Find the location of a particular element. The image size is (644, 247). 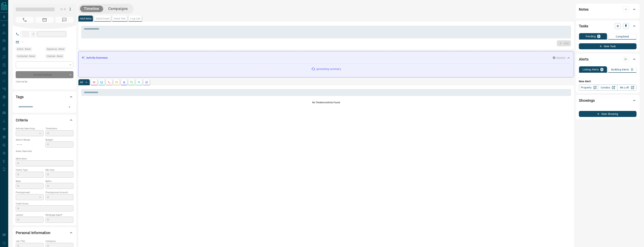

p: Pre-Approved: is located at coordinates (29, 192).